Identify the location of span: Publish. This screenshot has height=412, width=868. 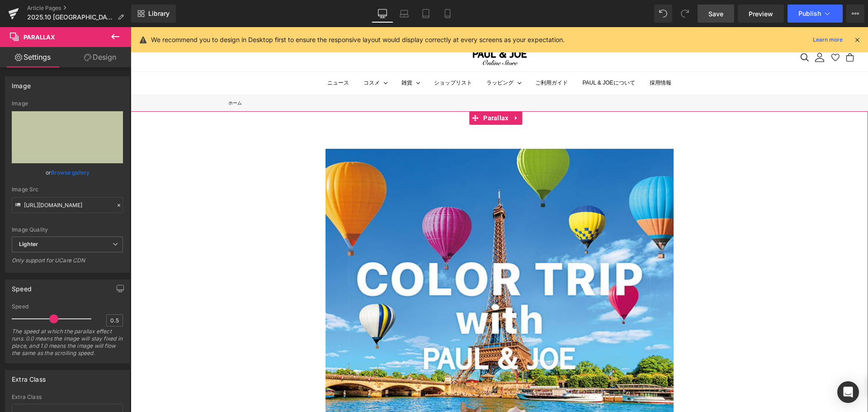
(810, 14).